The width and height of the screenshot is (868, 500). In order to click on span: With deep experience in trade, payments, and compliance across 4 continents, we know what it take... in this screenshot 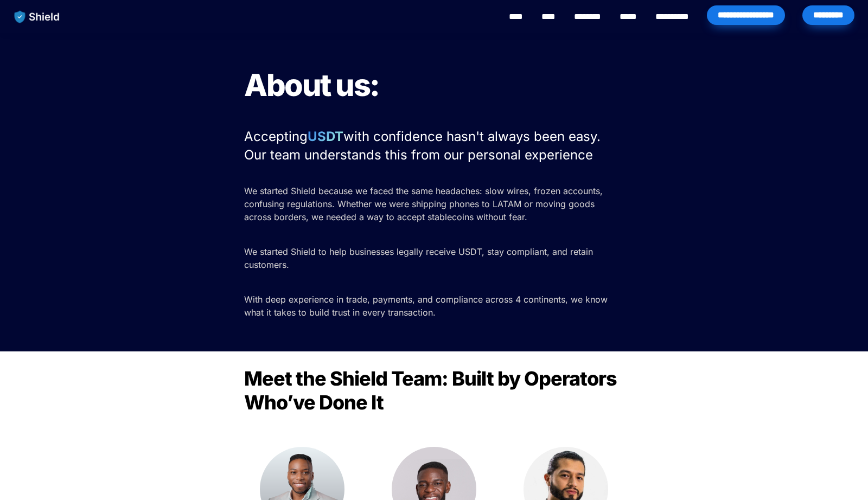, I will do `click(427, 306)`.